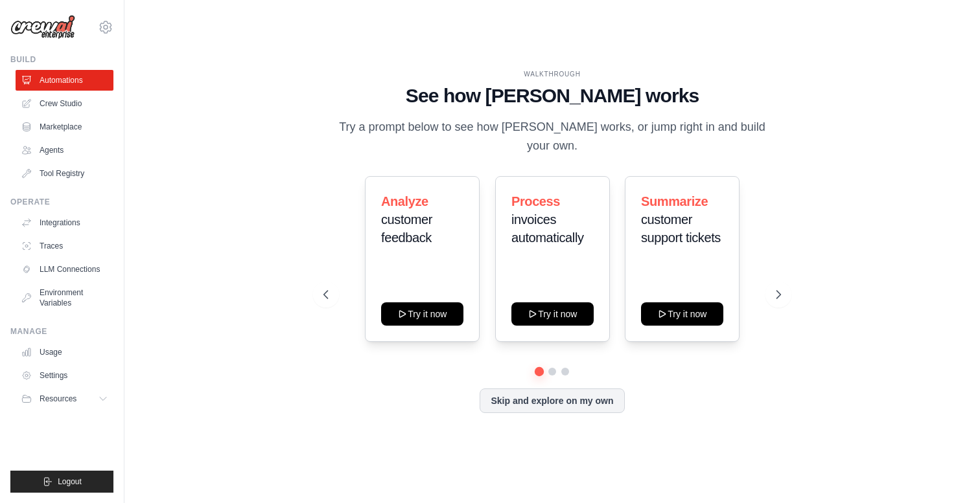 The width and height of the screenshot is (980, 503). Describe the element at coordinates (64, 298) in the screenshot. I see `a: Environment Variables` at that location.